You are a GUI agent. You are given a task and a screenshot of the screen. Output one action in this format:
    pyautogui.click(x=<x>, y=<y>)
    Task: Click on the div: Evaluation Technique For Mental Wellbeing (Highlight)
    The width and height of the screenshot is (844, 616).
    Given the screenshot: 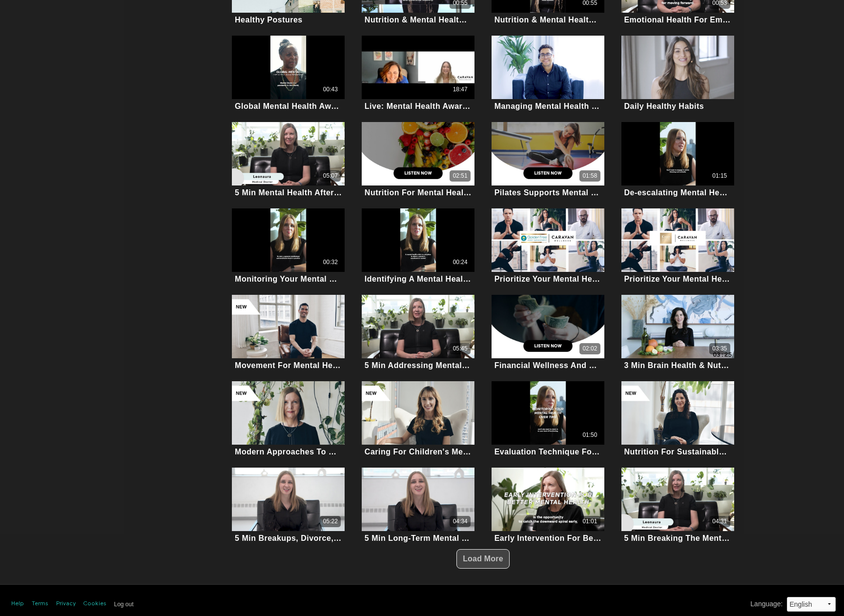 What is the action you would take?
    pyautogui.click(x=548, y=451)
    